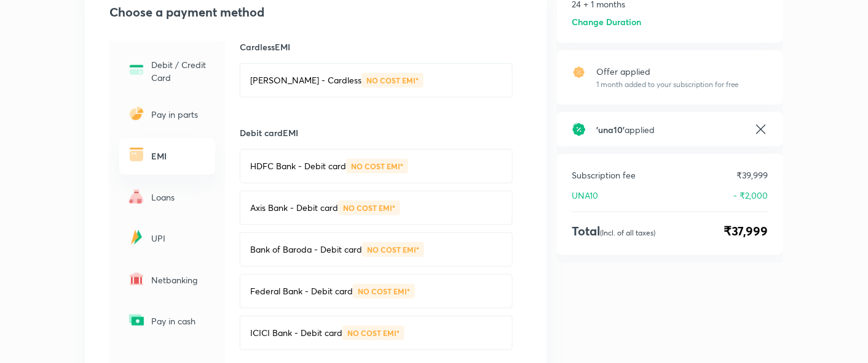 This screenshot has height=363, width=868. What do you see at coordinates (301, 292) in the screenshot?
I see `p: Federal Bank - Debit card` at bounding box center [301, 292].